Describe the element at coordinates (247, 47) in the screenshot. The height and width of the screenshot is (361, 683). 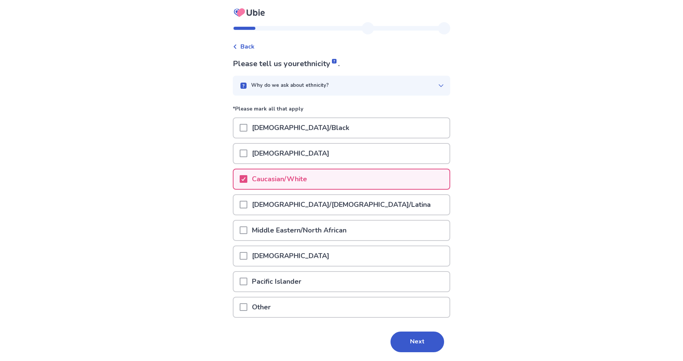
I see `span: Back` at that location.